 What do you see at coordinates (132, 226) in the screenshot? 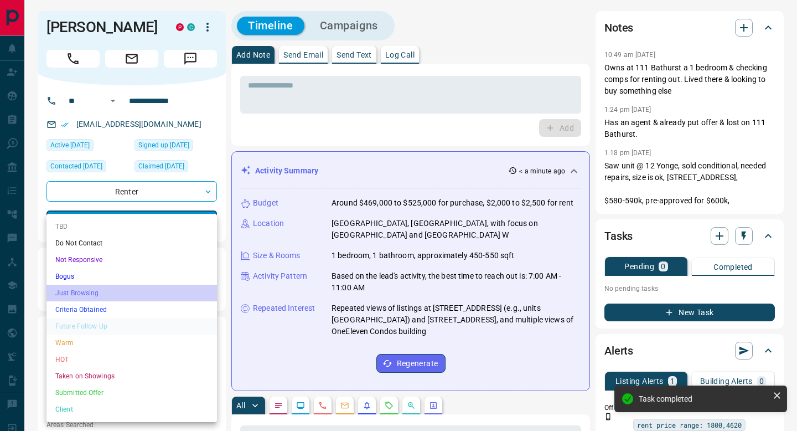
I see `li: TBD` at bounding box center [132, 226].